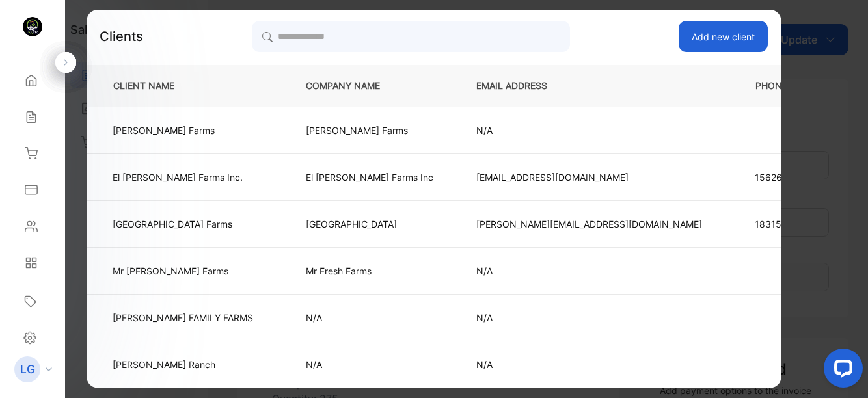 Image resolution: width=868 pixels, height=398 pixels. I want to click on button: Add new client, so click(723, 36).